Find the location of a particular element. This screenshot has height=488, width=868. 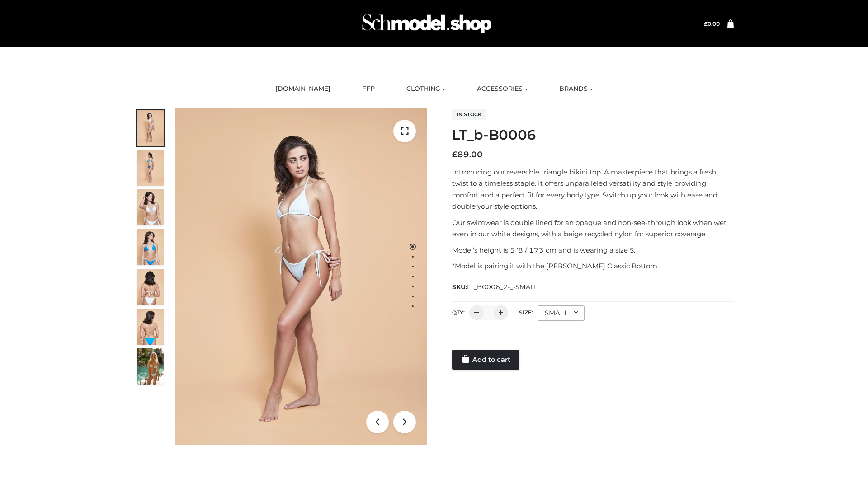

bdi: 0.00 is located at coordinates (712, 24).